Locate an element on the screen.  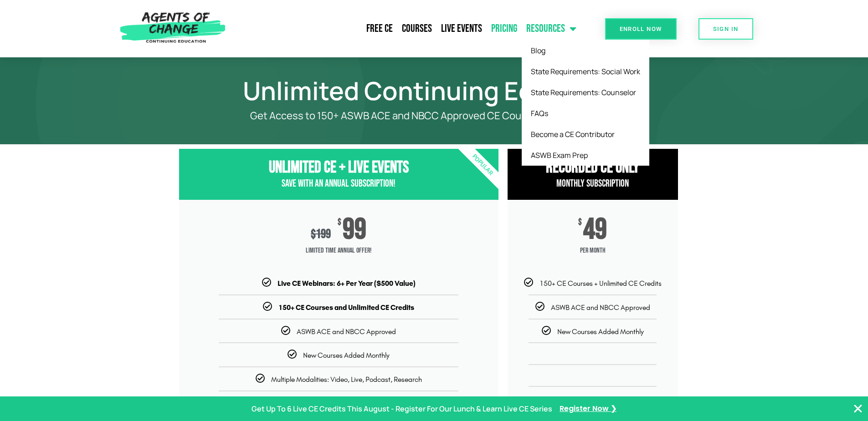
a: Enroll Now is located at coordinates (641, 29).